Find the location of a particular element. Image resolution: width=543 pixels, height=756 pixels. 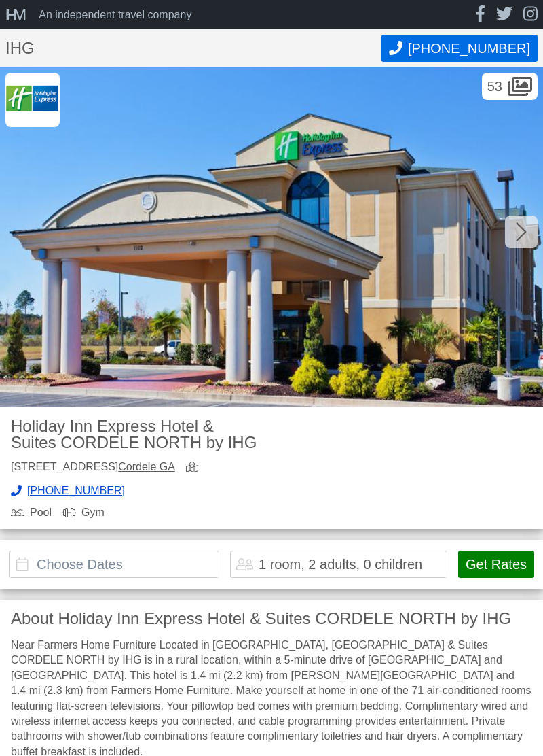

a: Cordele GA is located at coordinates (147, 467).